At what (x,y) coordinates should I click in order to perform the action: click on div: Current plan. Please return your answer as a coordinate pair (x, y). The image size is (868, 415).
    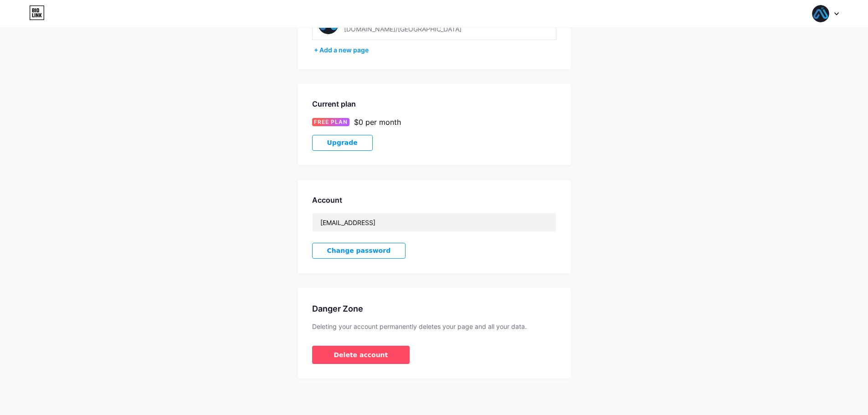
    Looking at the image, I should click on (434, 104).